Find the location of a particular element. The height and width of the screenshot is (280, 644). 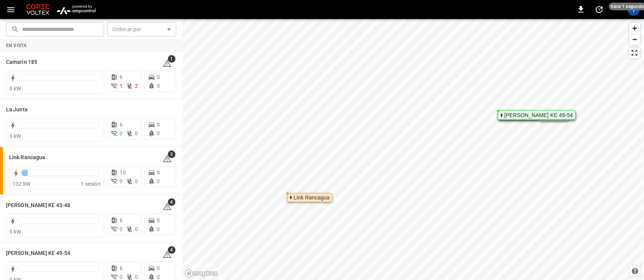

div: Link Rancagua is located at coordinates (311, 198).